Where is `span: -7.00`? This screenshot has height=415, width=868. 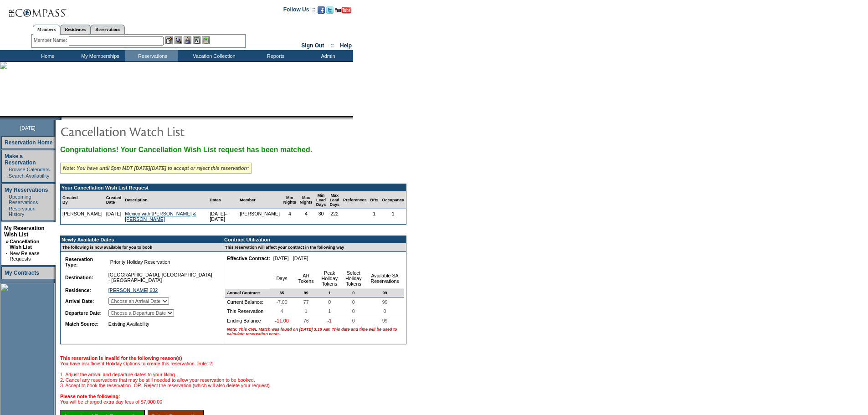 span: -7.00 is located at coordinates (282, 302).